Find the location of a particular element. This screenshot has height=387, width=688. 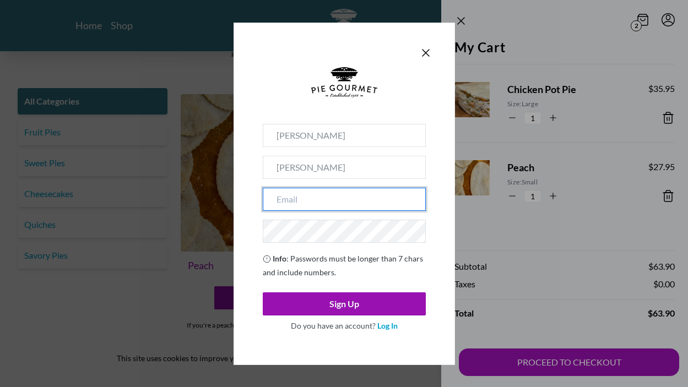

input: First Name is located at coordinates (344, 136).